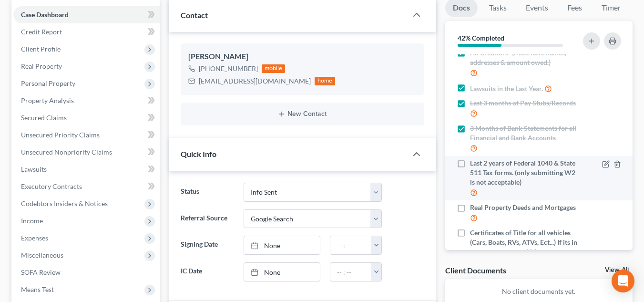 This screenshot has width=644, height=302. Describe the element at coordinates (60, 134) in the screenshot. I see `span: Unsecured Priority Claims` at that location.